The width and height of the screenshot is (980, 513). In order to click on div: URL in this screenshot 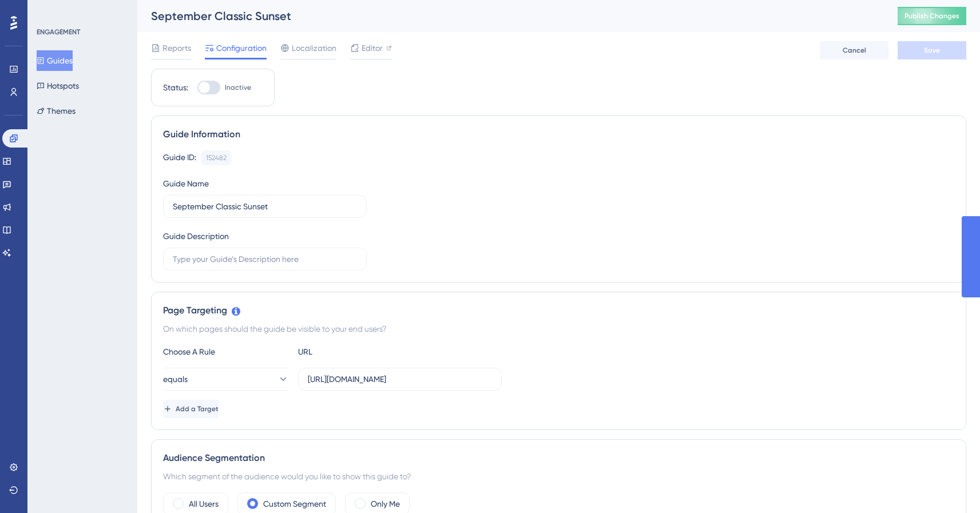, I will do `click(361, 352)`.